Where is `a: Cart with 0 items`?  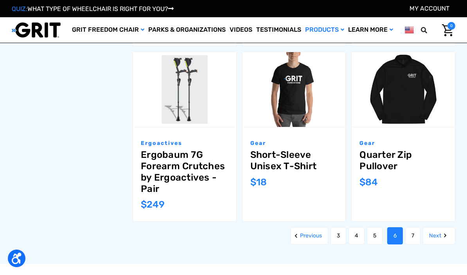 a: Cart with 0 items is located at coordinates (446, 30).